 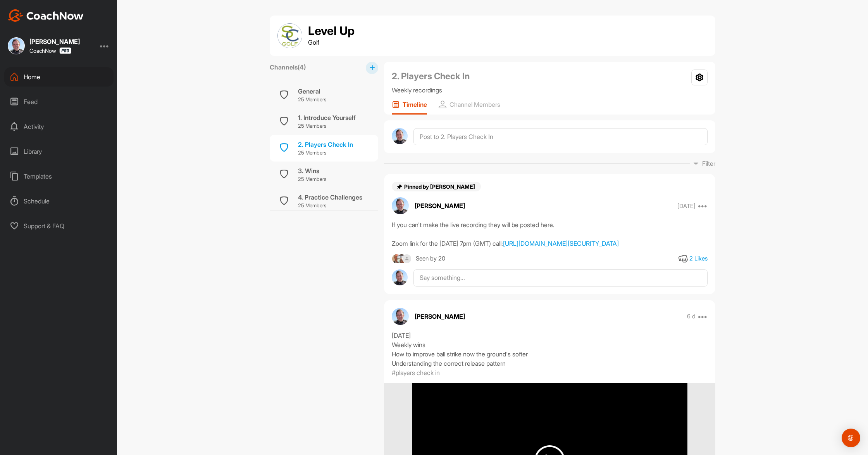 I want to click on h1: Level Up, so click(x=331, y=31).